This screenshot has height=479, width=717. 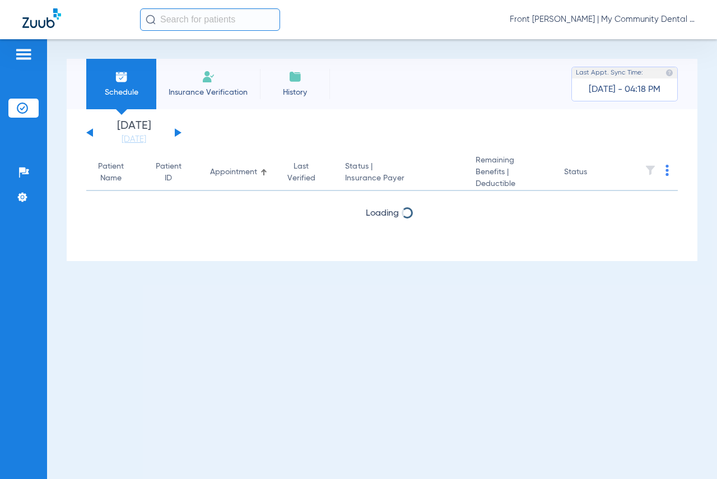 What do you see at coordinates (401, 178) in the screenshot?
I see `span: Insurance Payer` at bounding box center [401, 178].